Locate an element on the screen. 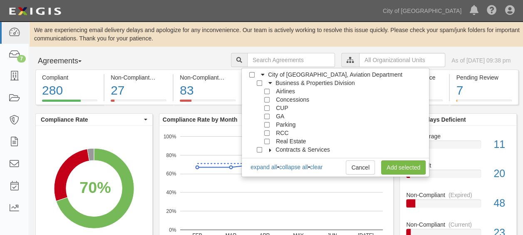 The width and height of the screenshot is (523, 235). a: Cancel is located at coordinates (360, 167).